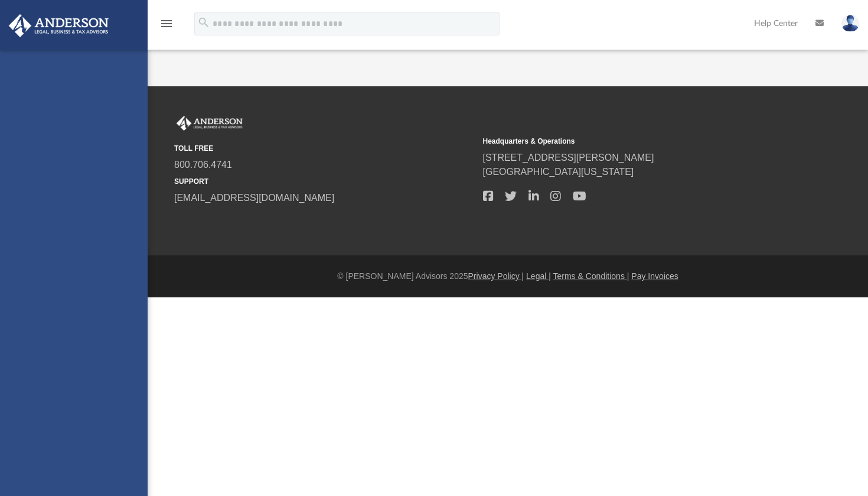 The width and height of the screenshot is (868, 496). Describe the element at coordinates (203, 164) in the screenshot. I see `a: 800.706.4741` at that location.